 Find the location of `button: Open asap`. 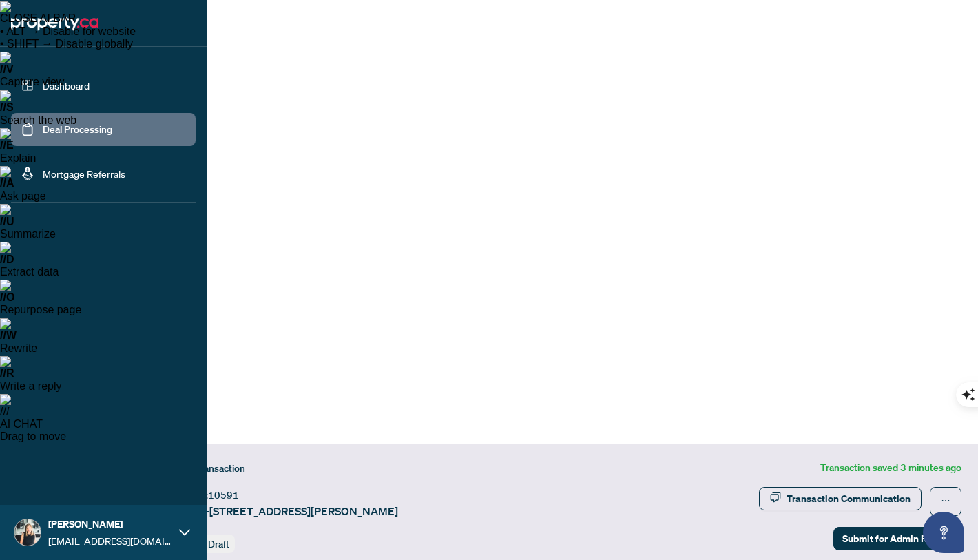

button: Open asap is located at coordinates (943, 532).